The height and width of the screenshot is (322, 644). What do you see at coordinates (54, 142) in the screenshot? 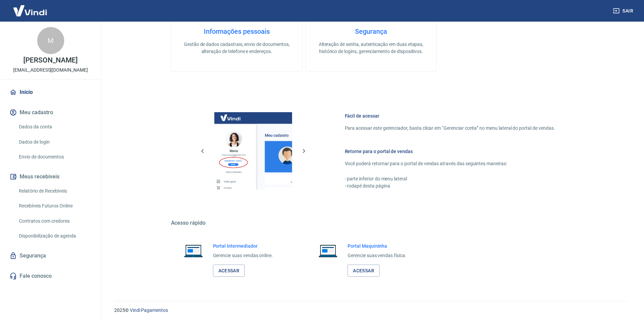
I see `a: Dados de login` at bounding box center [54, 142].